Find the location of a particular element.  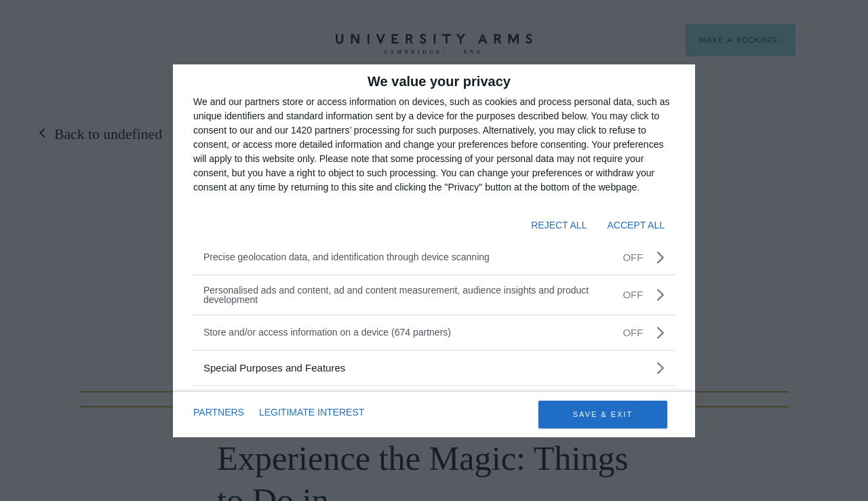

button: ACCEPT ALL is located at coordinates (636, 225).